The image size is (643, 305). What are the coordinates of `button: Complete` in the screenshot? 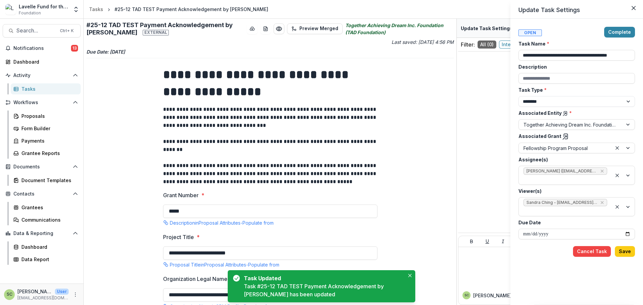 It's located at (620, 32).